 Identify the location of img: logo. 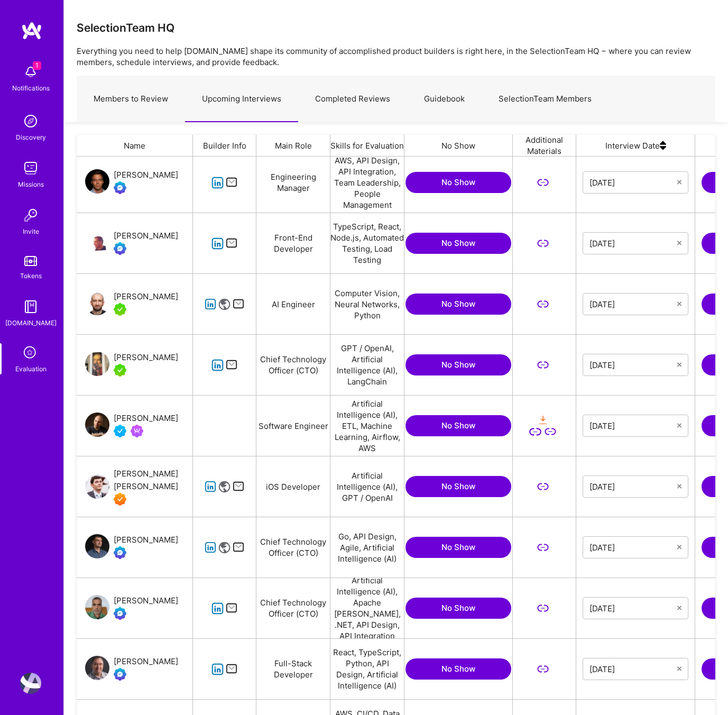
(31, 30).